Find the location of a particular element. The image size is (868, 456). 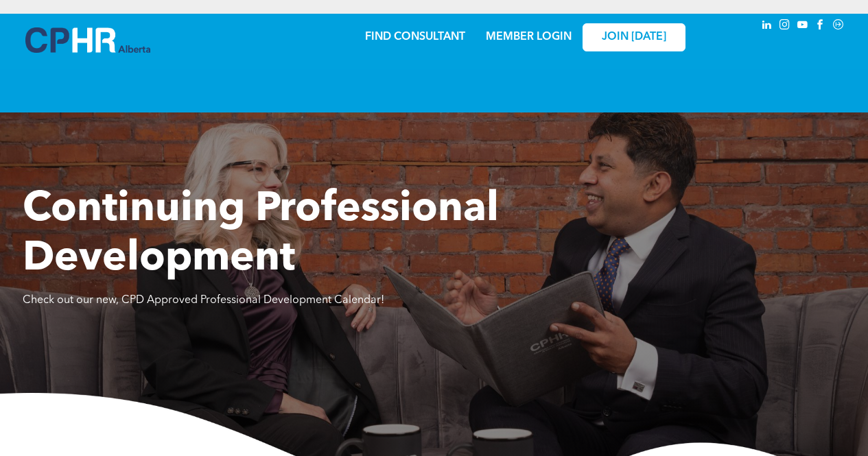

a: youtube is located at coordinates (802, 26).